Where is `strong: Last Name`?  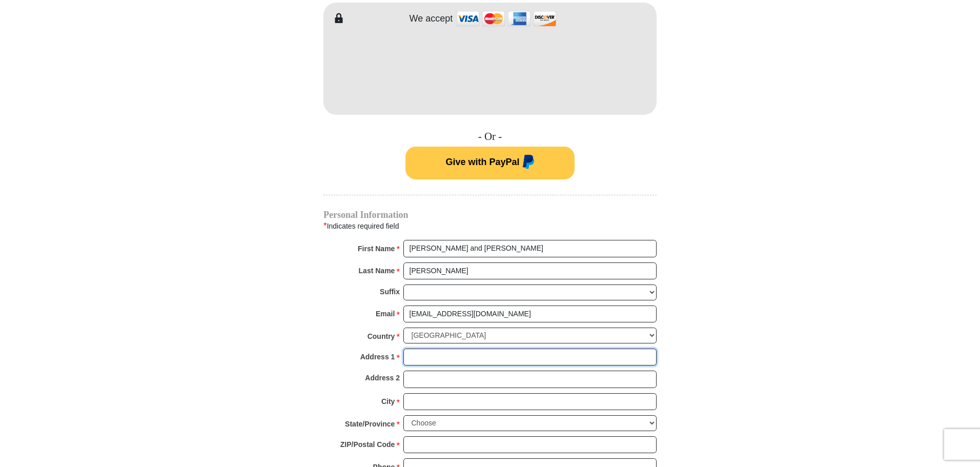 strong: Last Name is located at coordinates (377, 270).